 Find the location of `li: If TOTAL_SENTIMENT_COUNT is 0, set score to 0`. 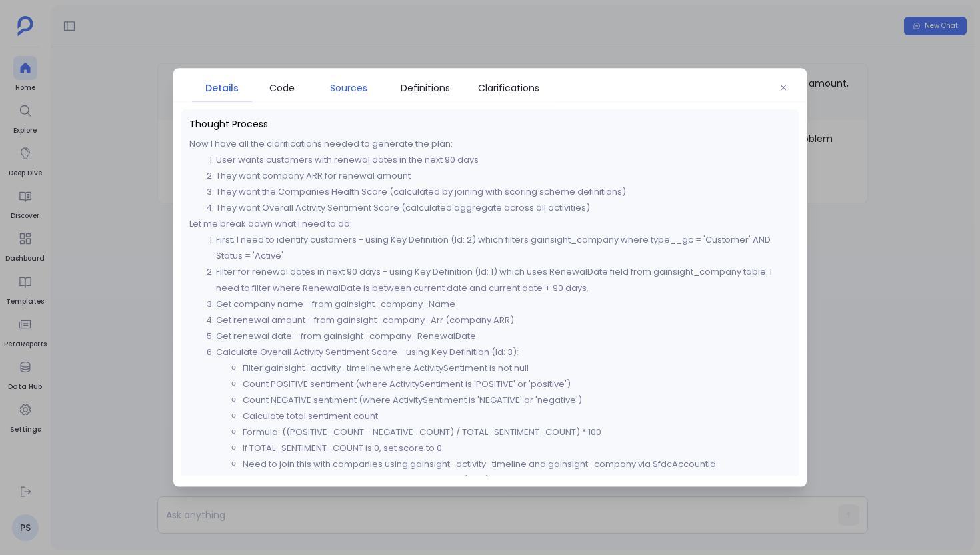

li: If TOTAL_SENTIMENT_COUNT is 0, set score to 0 is located at coordinates (517, 448).